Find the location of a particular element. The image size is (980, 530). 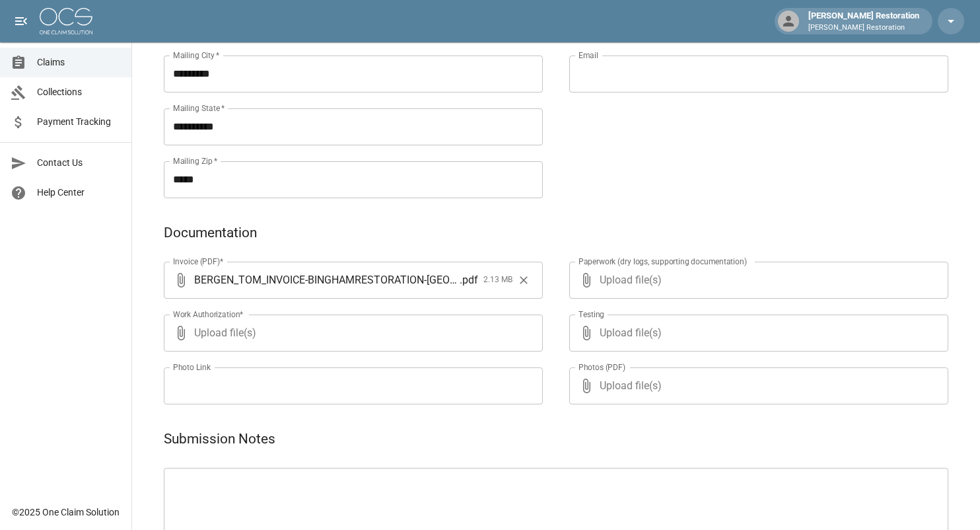

span: Contact Us is located at coordinates (78, 162).